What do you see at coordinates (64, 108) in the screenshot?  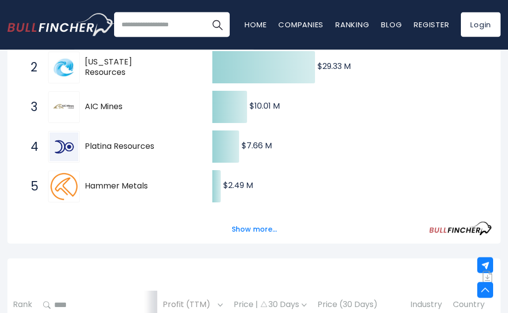 I see `img: AIC Mines` at bounding box center [64, 108].